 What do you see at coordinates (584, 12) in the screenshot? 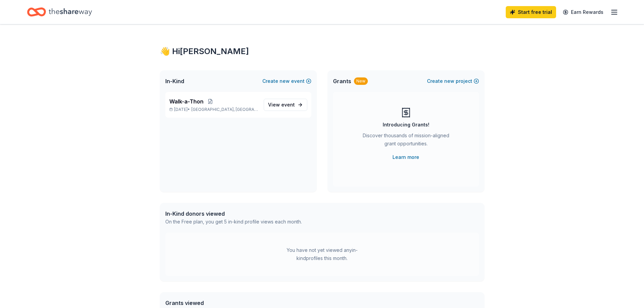
I see `a: Earn Rewards` at bounding box center [584, 12].